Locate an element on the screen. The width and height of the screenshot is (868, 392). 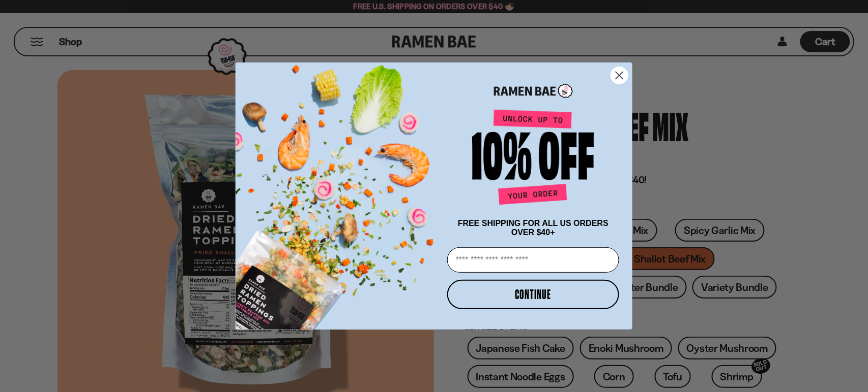
img: ce7035ce-2e49-461c-ae4b-8ade7372f32c.png is located at coordinates (340, 191).